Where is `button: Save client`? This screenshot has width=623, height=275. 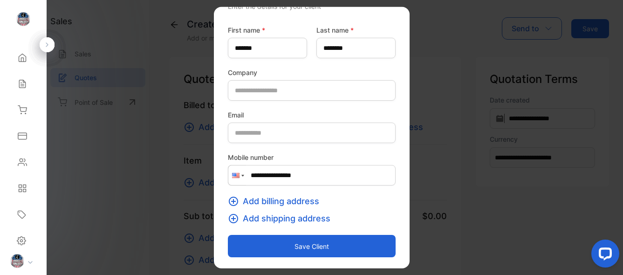
button: Save client is located at coordinates (312, 246).